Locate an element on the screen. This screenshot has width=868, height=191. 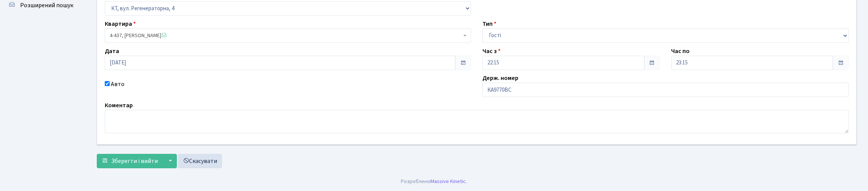
label: Квартира is located at coordinates (121, 24).